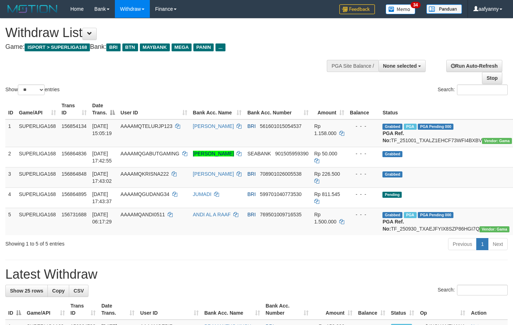  What do you see at coordinates (11, 221) in the screenshot?
I see `td: 5` at bounding box center [11, 221].